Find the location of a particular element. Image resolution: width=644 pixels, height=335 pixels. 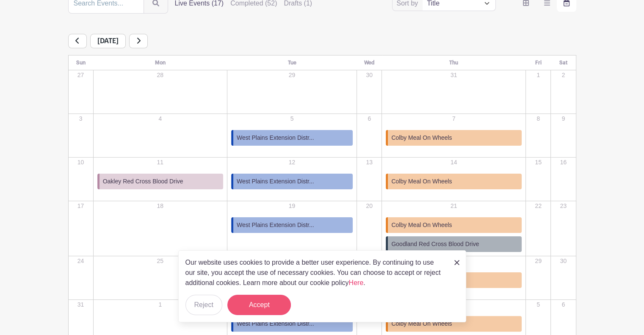

button: Reject is located at coordinates (203, 305).